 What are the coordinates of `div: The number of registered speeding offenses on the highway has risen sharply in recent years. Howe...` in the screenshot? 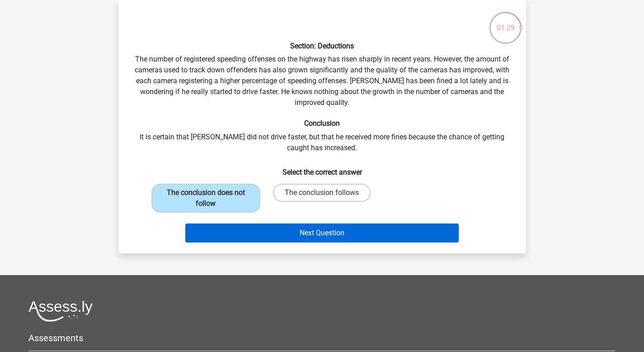 It's located at (322, 127).